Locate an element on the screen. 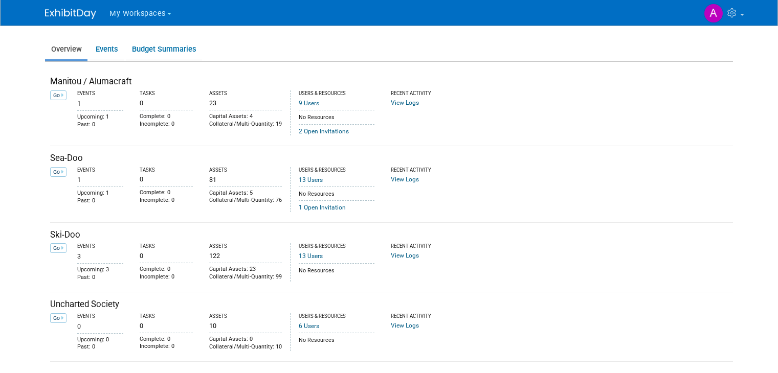 Image resolution: width=778 pixels, height=373 pixels. div: Capital Assets: 4 is located at coordinates (245, 117).